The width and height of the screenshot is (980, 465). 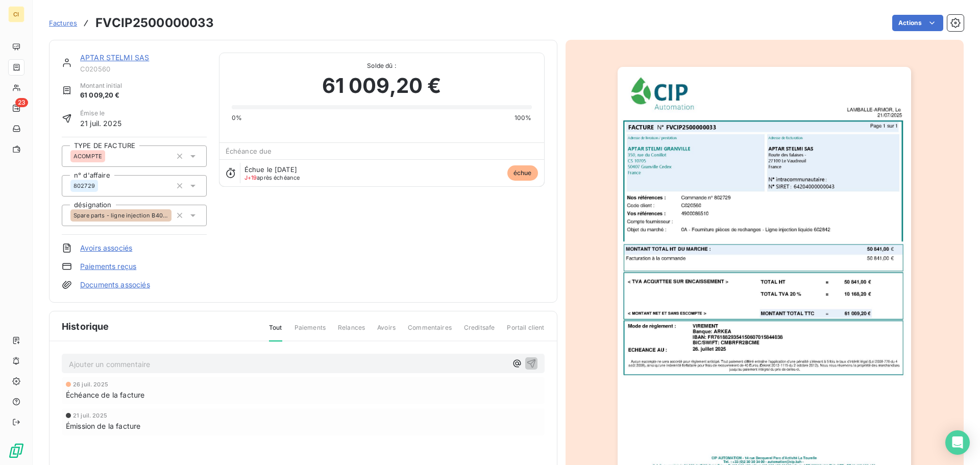 What do you see at coordinates (310, 331) in the screenshot?
I see `span: Paiements` at bounding box center [310, 331].